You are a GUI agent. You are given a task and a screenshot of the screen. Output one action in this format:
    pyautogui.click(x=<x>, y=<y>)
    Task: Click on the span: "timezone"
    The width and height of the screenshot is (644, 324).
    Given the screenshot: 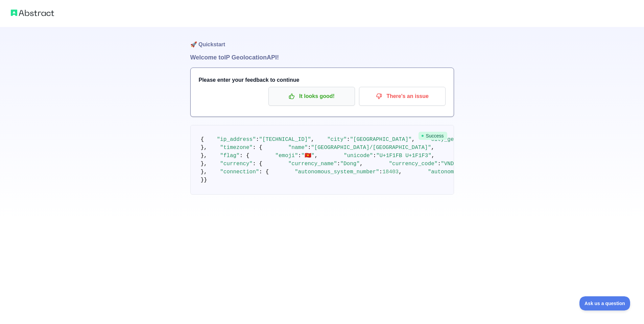 What is the action you would take?
    pyautogui.click(x=236, y=147)
    